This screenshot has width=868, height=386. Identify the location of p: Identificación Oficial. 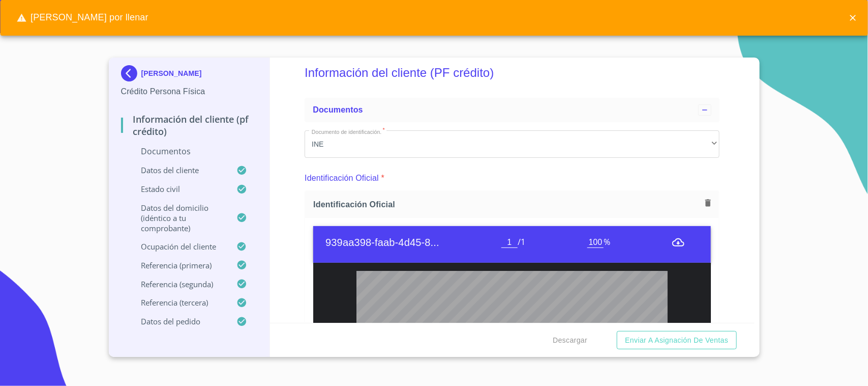
(341, 178).